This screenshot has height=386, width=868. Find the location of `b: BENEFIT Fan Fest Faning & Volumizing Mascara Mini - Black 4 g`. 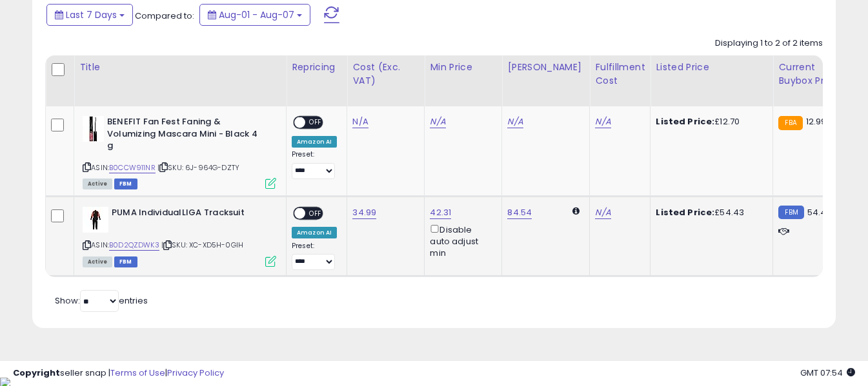

b: BENEFIT Fan Fest Faning & Volumizing Mascara Mini - Black 4 g is located at coordinates (186, 135).